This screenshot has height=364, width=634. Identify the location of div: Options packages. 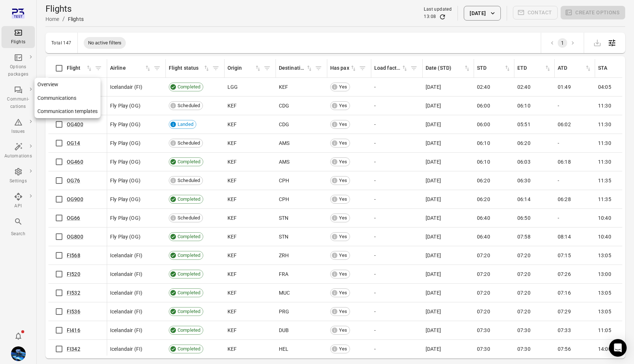
(18, 71).